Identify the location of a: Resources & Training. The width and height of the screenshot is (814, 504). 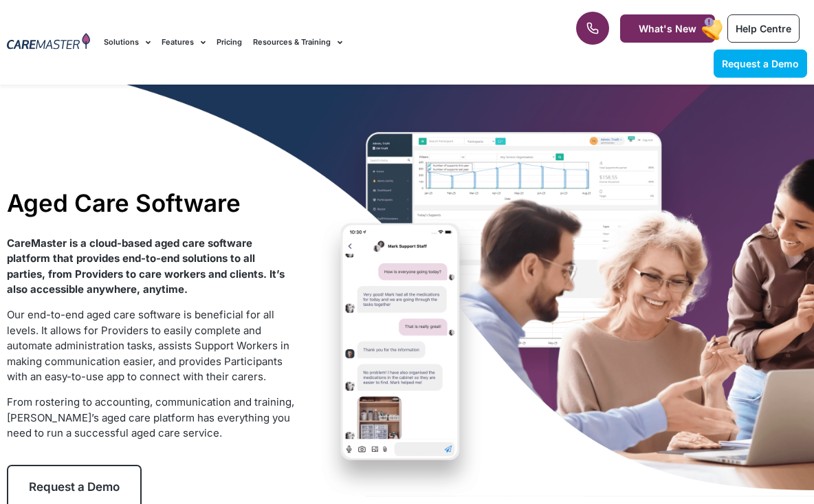
(297, 42).